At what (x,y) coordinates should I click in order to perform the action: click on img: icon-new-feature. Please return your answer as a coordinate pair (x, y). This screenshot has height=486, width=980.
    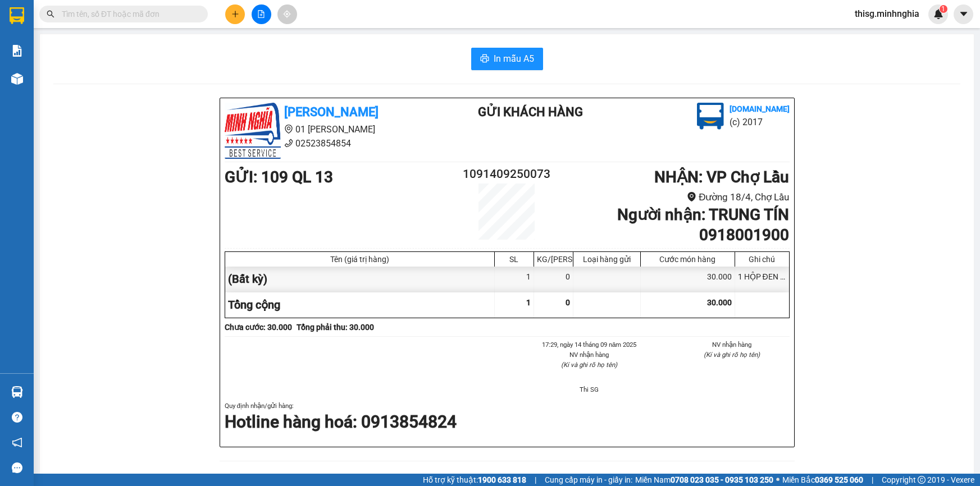
    Looking at the image, I should click on (939, 14).